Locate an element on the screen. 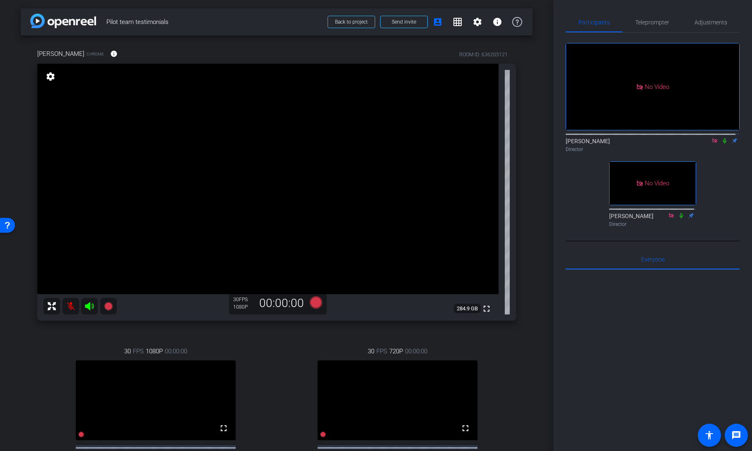 Image resolution: width=752 pixels, height=451 pixels. mat-icon: grid_on is located at coordinates (458, 22).